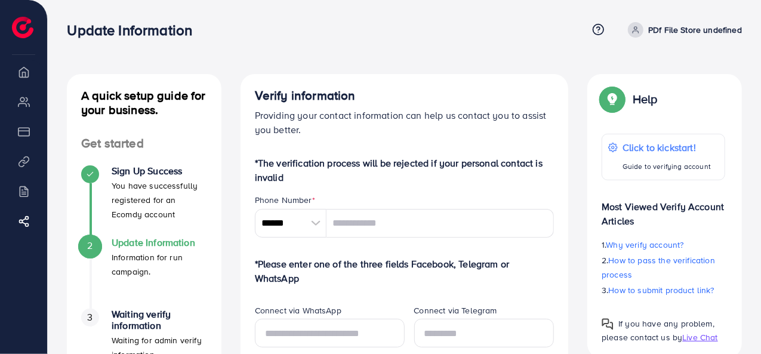 The height and width of the screenshot is (354, 761). What do you see at coordinates (663, 267) in the screenshot?
I see `p: 2.` at bounding box center [663, 267].